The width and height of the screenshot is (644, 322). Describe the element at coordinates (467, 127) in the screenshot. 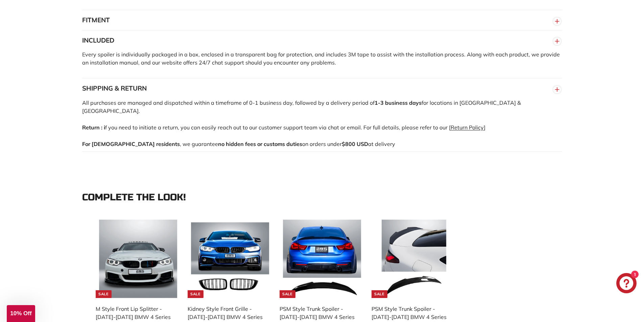

I see `a: Return Policy` at that location.